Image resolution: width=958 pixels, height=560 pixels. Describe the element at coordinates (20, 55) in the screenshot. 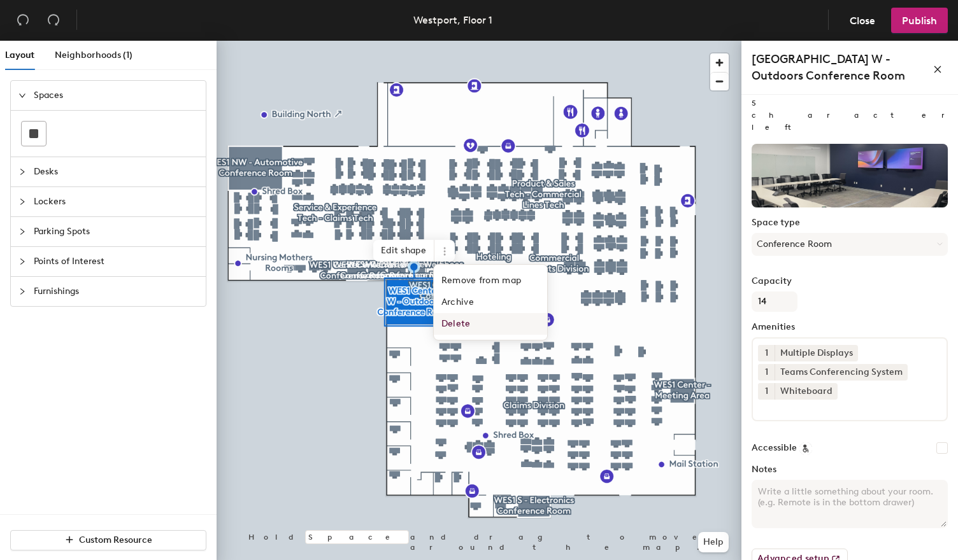

I see `span: Layout` at that location.